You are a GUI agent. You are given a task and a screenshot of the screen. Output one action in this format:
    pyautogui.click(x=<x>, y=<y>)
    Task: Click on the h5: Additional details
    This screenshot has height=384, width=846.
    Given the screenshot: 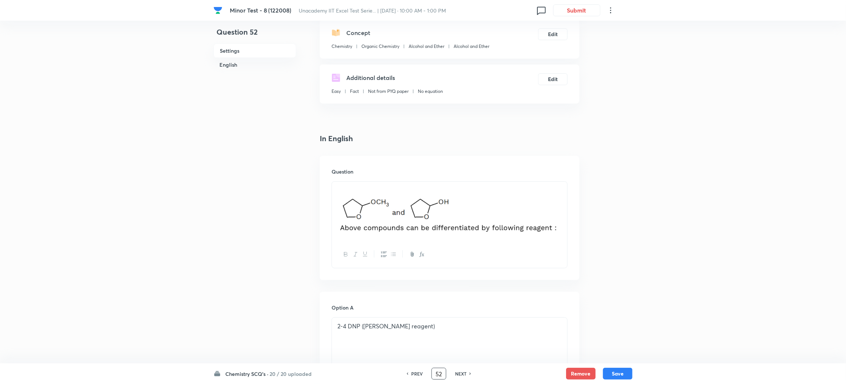 What is the action you would take?
    pyautogui.click(x=371, y=78)
    